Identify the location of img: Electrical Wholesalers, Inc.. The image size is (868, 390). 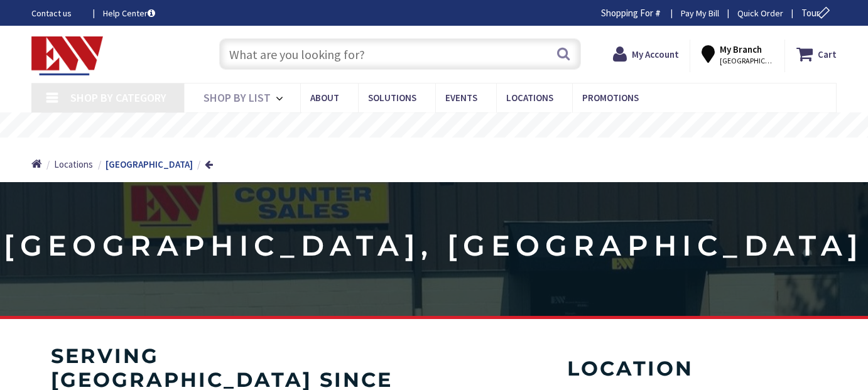
(67, 55).